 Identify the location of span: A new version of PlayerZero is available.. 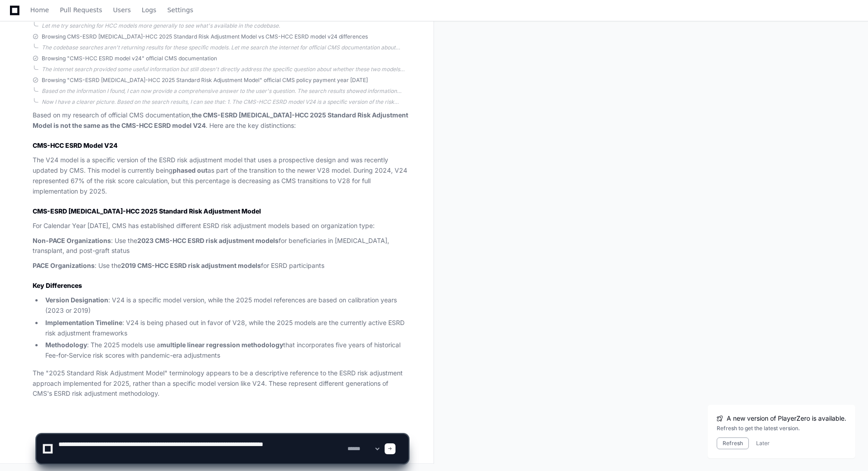
(787, 418).